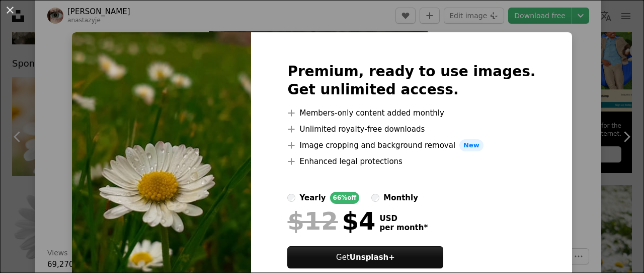 This screenshot has height=273, width=644. I want to click on div: yearly, so click(313, 198).